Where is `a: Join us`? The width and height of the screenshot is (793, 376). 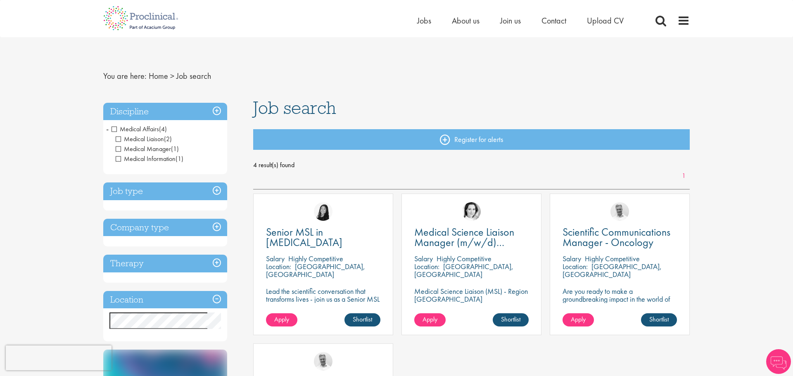 a: Join us is located at coordinates (510, 21).